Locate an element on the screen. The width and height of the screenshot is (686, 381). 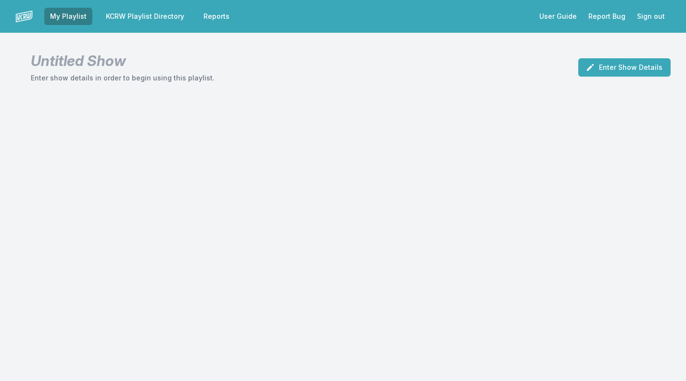
img: logo-white-87cec1fa9cbef997252546196dc51331.png is located at coordinates (24, 16).